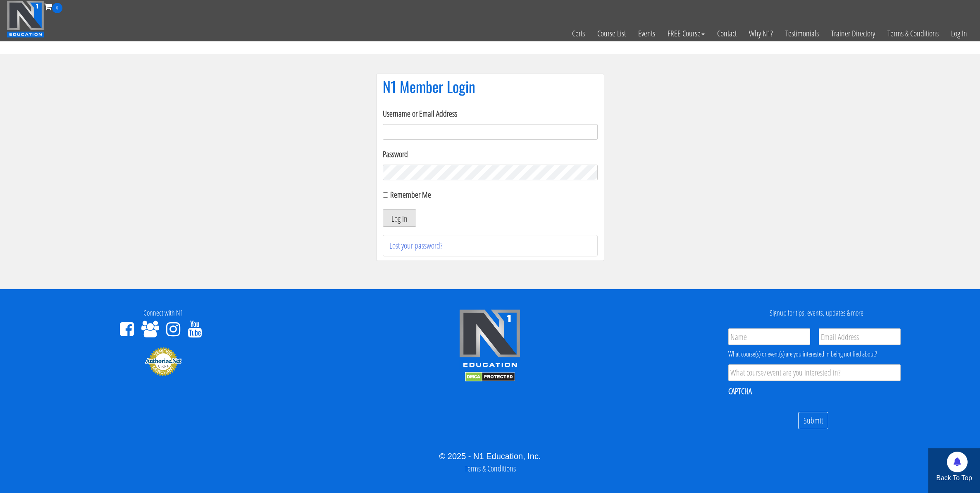 This screenshot has width=980, height=493. I want to click on img: n1-education, so click(25, 19).